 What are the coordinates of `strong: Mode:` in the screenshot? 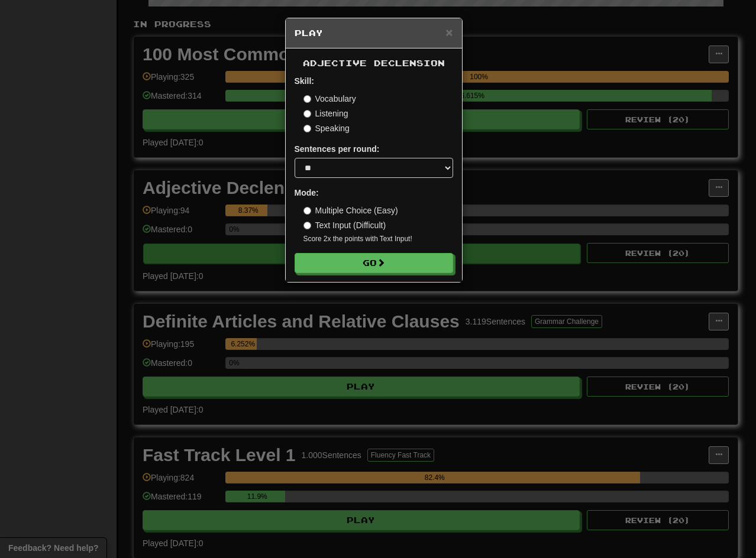 It's located at (307, 193).